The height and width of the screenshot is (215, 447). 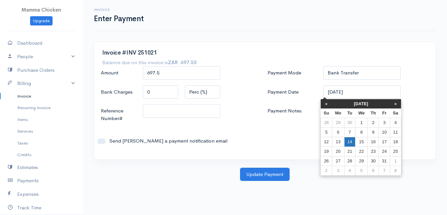 What do you see at coordinates (338, 141) in the screenshot?
I see `td: 13` at bounding box center [338, 141].